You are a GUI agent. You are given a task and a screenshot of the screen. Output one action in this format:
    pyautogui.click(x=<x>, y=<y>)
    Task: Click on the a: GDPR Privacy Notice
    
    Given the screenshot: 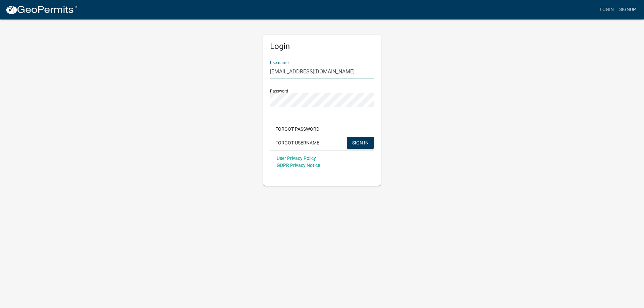 What is the action you would take?
    pyautogui.click(x=298, y=165)
    